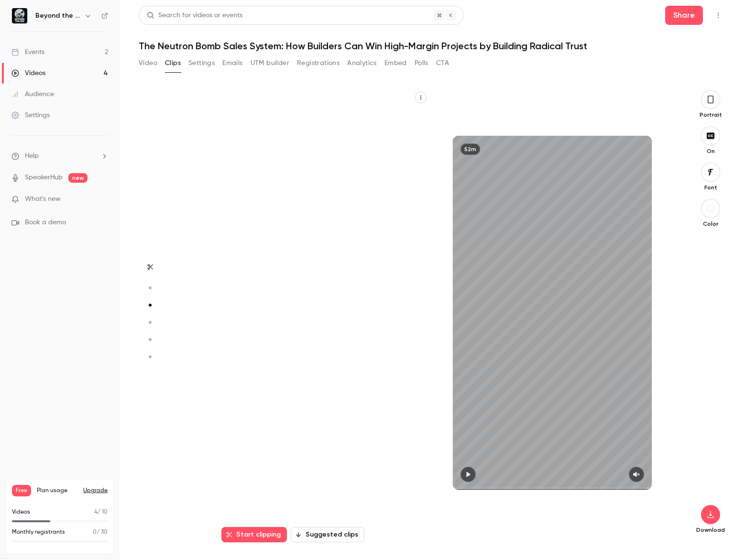 This screenshot has width=745, height=560. What do you see at coordinates (28, 52) in the screenshot?
I see `div: Events` at bounding box center [28, 52].